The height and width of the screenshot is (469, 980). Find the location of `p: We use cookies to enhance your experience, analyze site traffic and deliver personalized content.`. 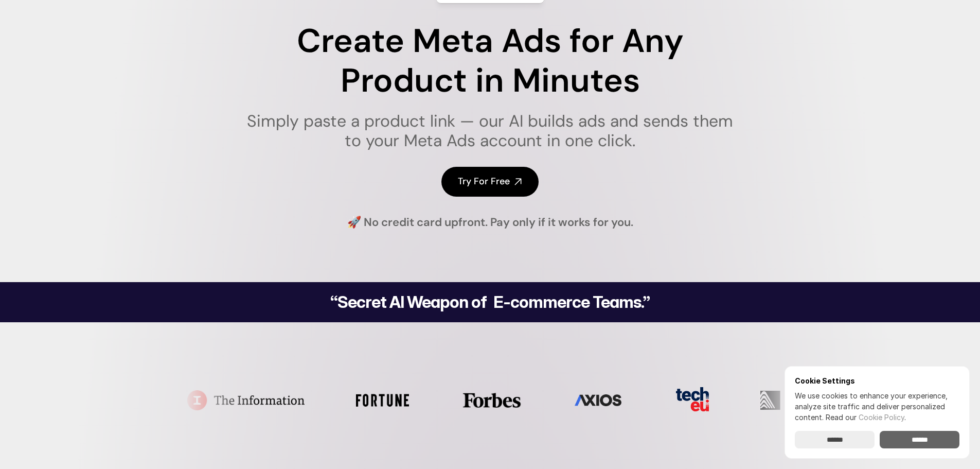

p: We use cookies to enhance your experience, analyze site traffic and deliver personalized content. is located at coordinates (877, 406).